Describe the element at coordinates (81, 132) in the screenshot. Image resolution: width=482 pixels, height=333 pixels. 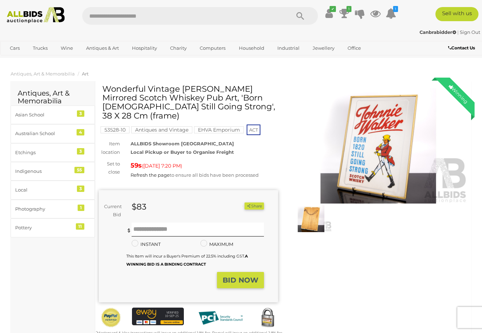
I see `div: 4` at that location.